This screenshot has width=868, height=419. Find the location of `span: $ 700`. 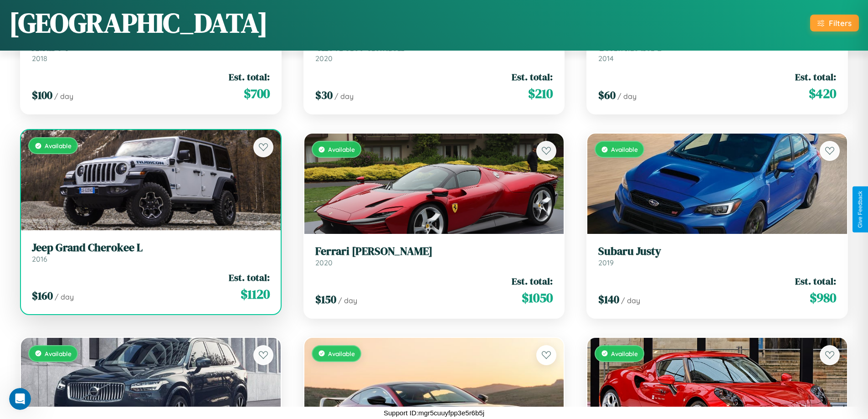

span: $ 700 is located at coordinates (256, 94).